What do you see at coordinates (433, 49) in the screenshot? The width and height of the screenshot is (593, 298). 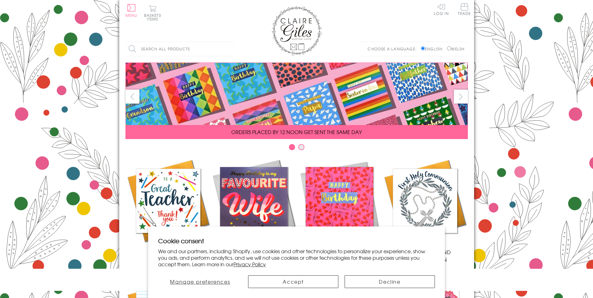 I see `label: English` at bounding box center [433, 49].